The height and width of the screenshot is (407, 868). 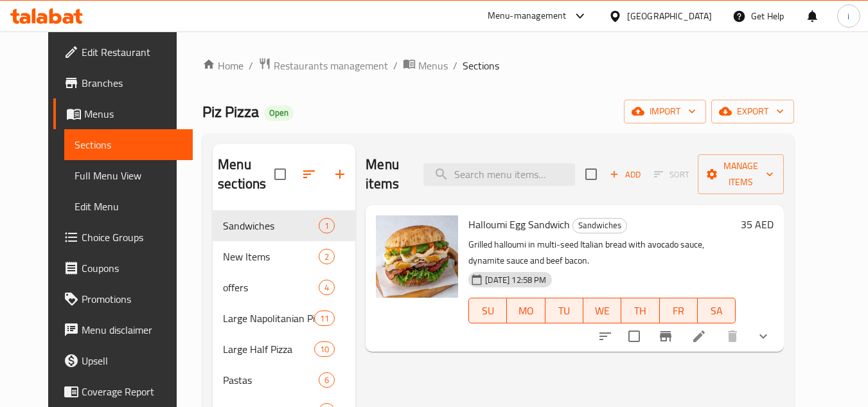 What do you see at coordinates (487, 310) in the screenshot?
I see `span: SU` at bounding box center [487, 310].